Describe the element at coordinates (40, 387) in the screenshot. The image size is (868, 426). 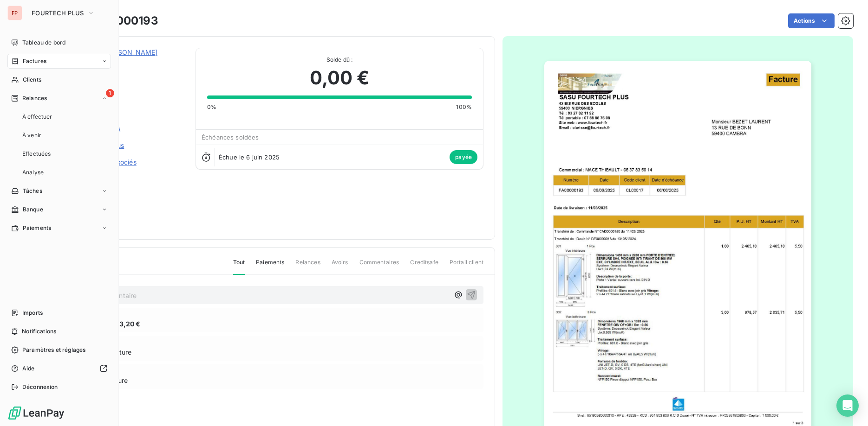
I see `span: Déconnexion` at that location.